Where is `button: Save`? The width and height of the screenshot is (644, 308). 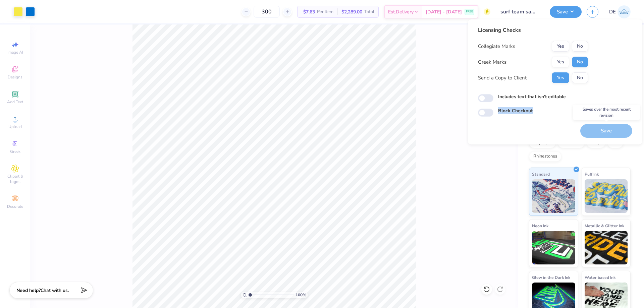 button: Save is located at coordinates (565, 12).